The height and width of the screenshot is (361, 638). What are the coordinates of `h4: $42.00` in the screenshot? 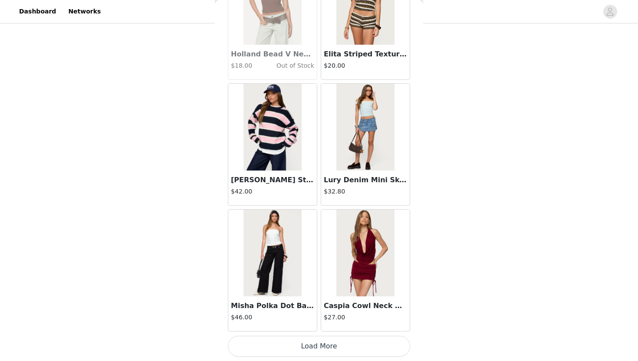 It's located at (272, 191).